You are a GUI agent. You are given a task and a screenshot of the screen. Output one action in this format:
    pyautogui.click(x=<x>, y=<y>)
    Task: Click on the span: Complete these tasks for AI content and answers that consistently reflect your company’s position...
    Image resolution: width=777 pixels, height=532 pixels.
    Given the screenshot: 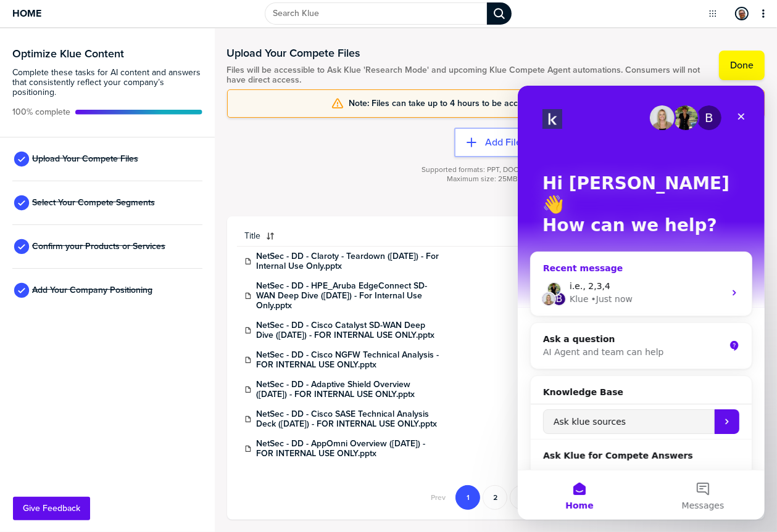 What is the action you would take?
    pyautogui.click(x=107, y=83)
    